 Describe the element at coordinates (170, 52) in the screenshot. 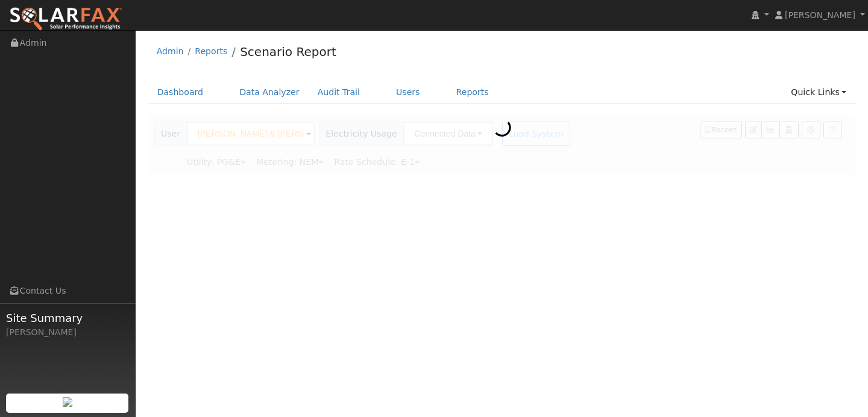

I see `a: Admin` at that location.